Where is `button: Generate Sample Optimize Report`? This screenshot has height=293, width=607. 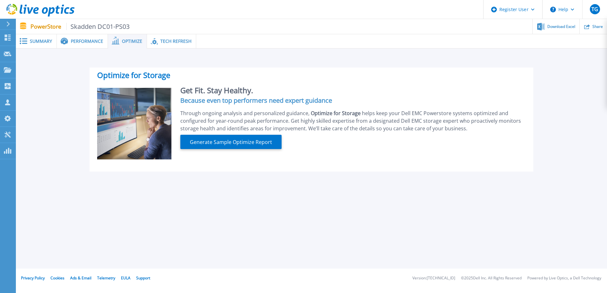
button: Generate Sample Optimize Report is located at coordinates (231, 142).